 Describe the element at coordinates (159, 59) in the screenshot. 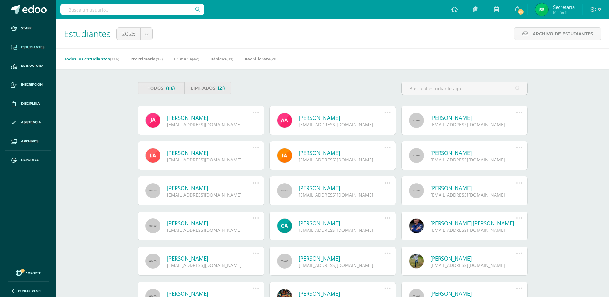

I see `span: (15)` at that location.